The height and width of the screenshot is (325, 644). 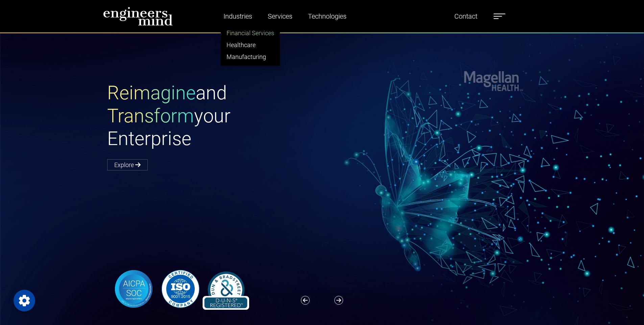 What do you see at coordinates (214, 116) in the screenshot?
I see `h1: and your Enterprise` at bounding box center [214, 116].